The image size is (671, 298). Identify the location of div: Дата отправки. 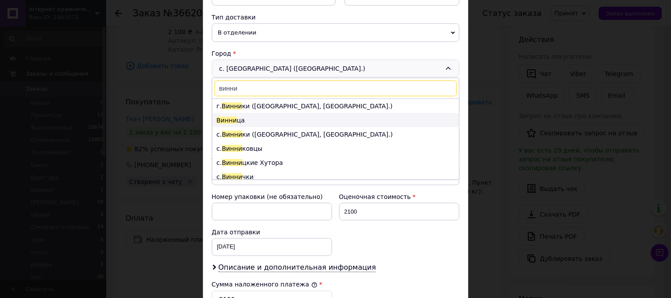
(272, 232).